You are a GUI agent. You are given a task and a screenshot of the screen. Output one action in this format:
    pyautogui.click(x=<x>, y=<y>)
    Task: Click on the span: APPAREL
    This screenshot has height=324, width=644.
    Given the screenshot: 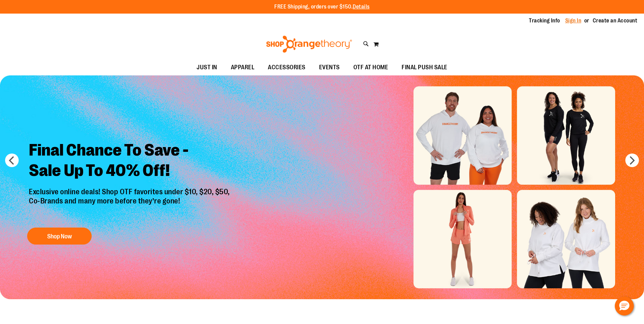 What is the action you would take?
    pyautogui.click(x=243, y=67)
    